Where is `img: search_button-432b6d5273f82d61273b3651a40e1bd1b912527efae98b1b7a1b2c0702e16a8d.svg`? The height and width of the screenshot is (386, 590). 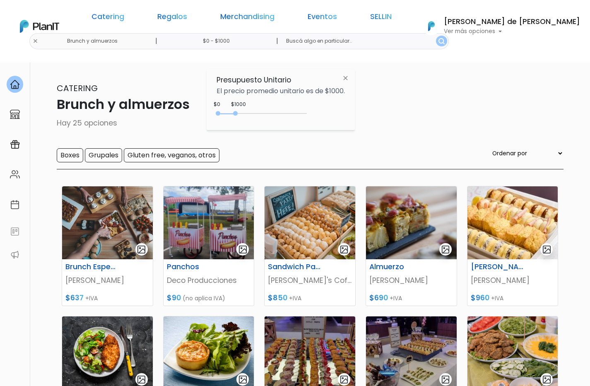
img: search_button-432b6d5273f82d61273b3651a40e1bd1b912527efae98b1b7a1b2c0702e16a8d.svg is located at coordinates (442, 41).